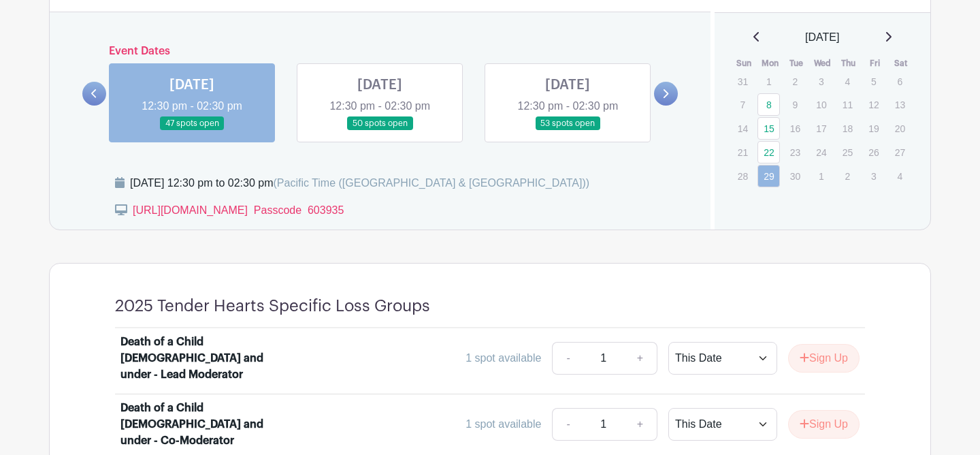  What do you see at coordinates (768, 152) in the screenshot?
I see `a: 22` at bounding box center [768, 152].